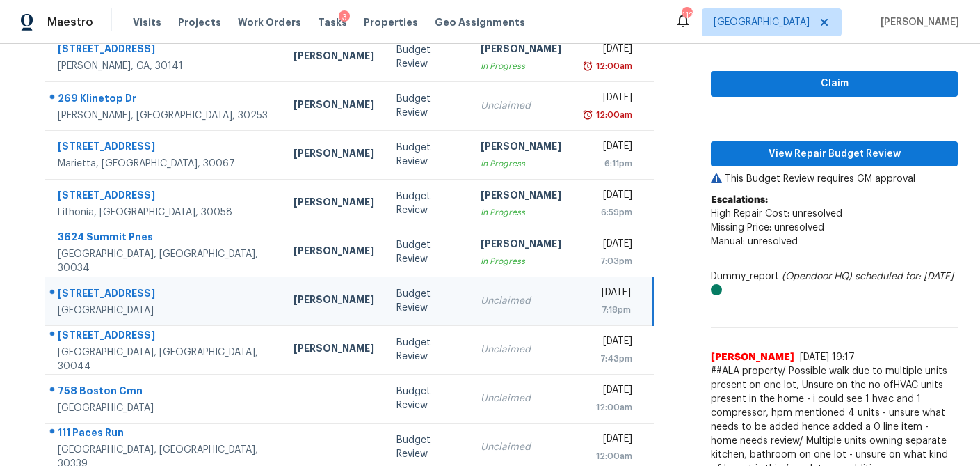 Image resolution: width=980 pixels, height=466 pixels. I want to click on span: Claim, so click(834, 84).